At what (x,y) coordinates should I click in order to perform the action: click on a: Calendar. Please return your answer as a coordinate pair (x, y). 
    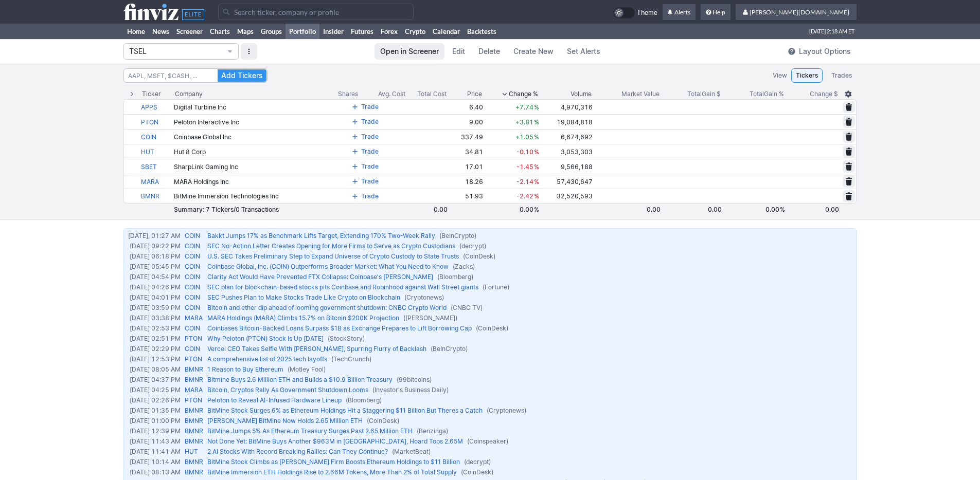
    Looking at the image, I should click on (446, 32).